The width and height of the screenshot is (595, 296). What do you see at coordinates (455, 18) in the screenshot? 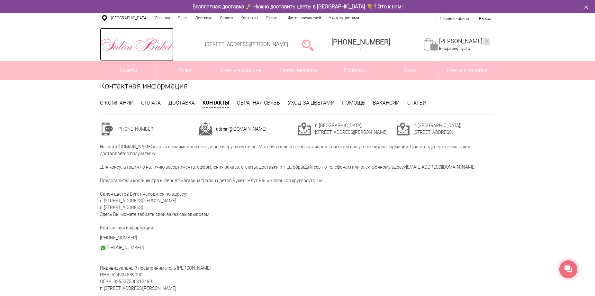
I see `a: Личный кабинет` at bounding box center [455, 18].